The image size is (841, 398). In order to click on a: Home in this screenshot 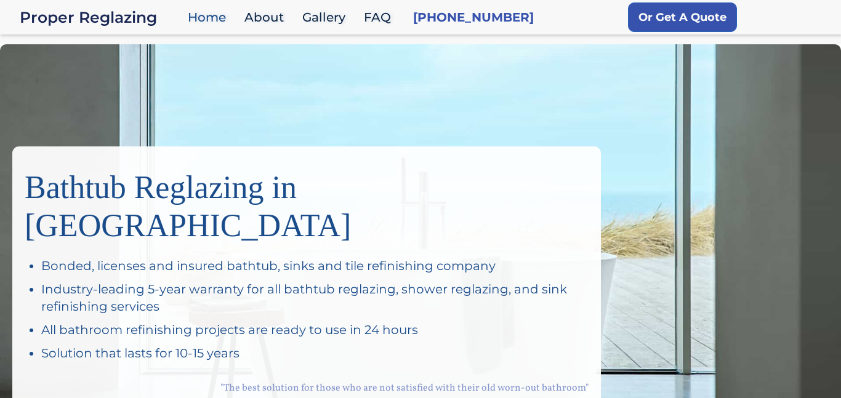, I will do `click(210, 17)`.